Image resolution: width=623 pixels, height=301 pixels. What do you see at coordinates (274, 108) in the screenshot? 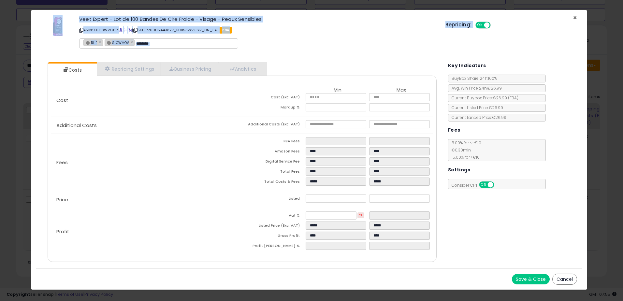
I see `td: Mark up %` at bounding box center [274, 108].